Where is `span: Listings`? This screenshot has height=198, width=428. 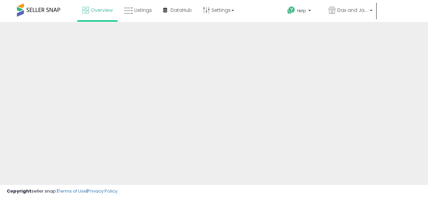
span: Listings is located at coordinates (143, 10).